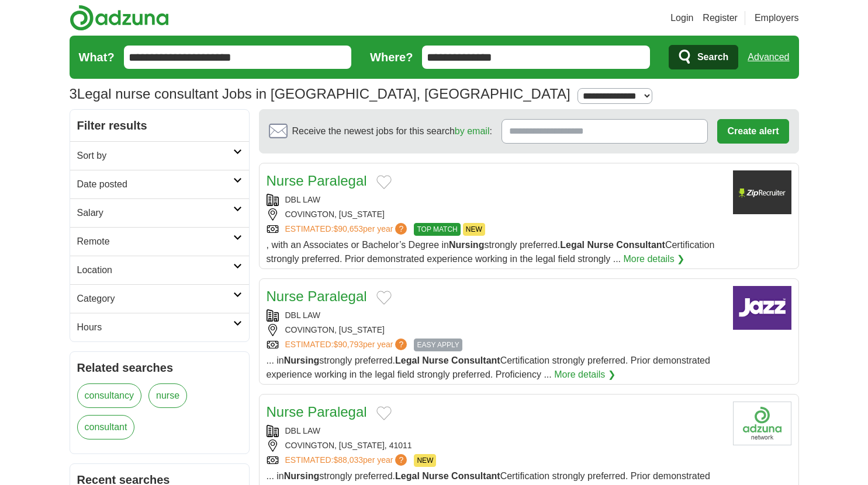 The height and width of the screenshot is (485, 868). What do you see at coordinates (73, 94) in the screenshot?
I see `span: 3` at bounding box center [73, 94].